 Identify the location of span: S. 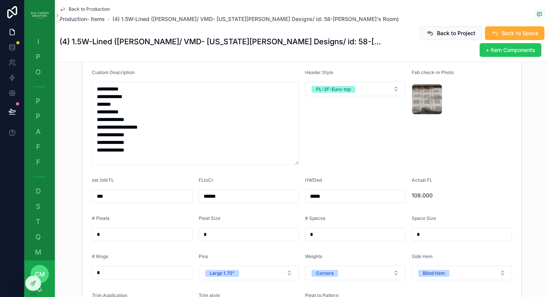
(38, 206).